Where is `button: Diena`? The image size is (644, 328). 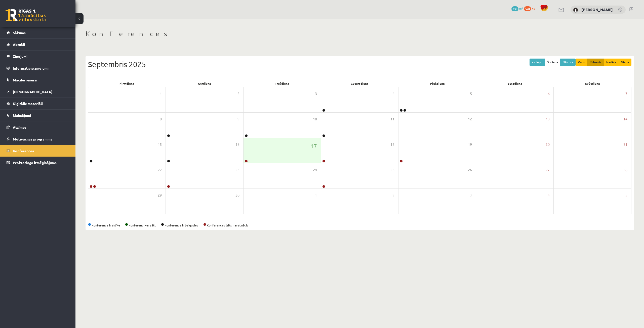 button: Diena is located at coordinates (624, 62).